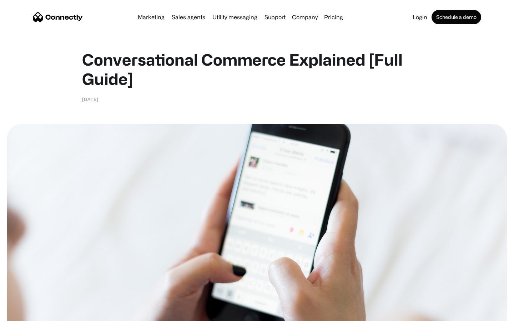 The image size is (514, 321). I want to click on a: home, so click(58, 17).